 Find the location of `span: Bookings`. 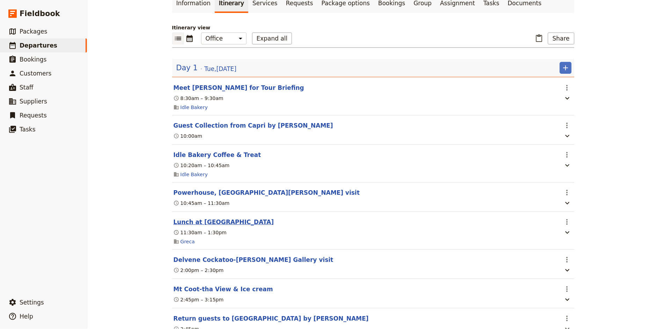

span: Bookings is located at coordinates (33, 59).